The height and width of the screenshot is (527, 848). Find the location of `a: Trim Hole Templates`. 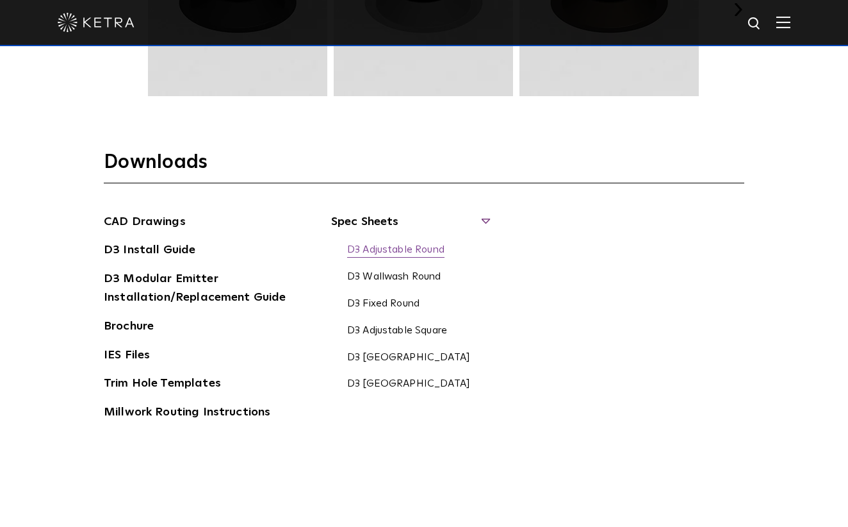

a: Trim Hole Templates is located at coordinates (162, 384).